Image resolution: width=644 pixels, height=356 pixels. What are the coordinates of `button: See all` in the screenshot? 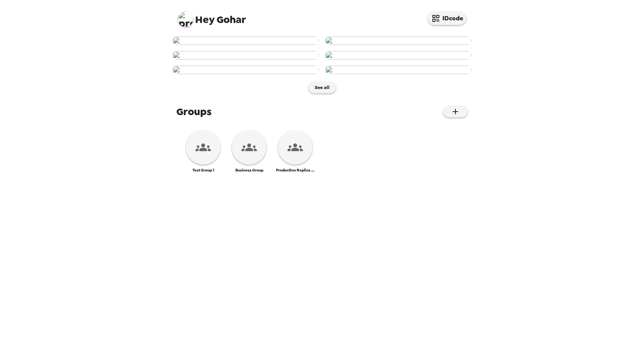 It's located at (322, 88).